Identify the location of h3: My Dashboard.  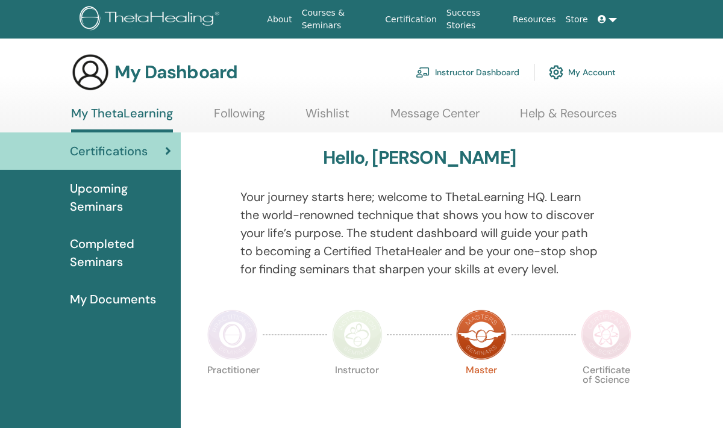
(176, 72).